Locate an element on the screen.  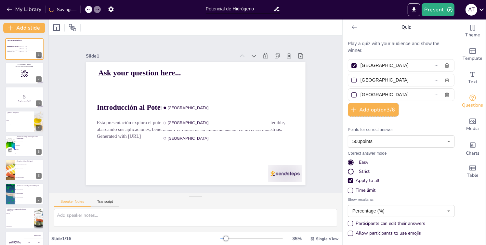
span: Single View is located at coordinates (327, 239).